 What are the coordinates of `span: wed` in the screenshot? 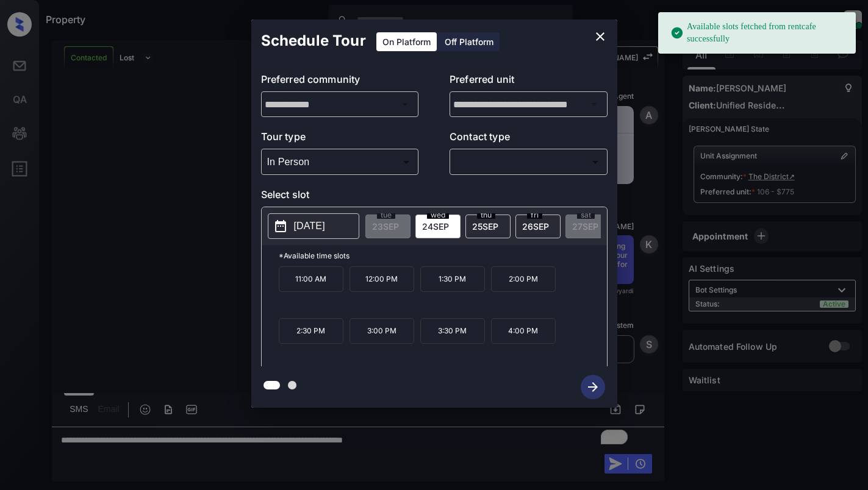 It's located at (438, 215).